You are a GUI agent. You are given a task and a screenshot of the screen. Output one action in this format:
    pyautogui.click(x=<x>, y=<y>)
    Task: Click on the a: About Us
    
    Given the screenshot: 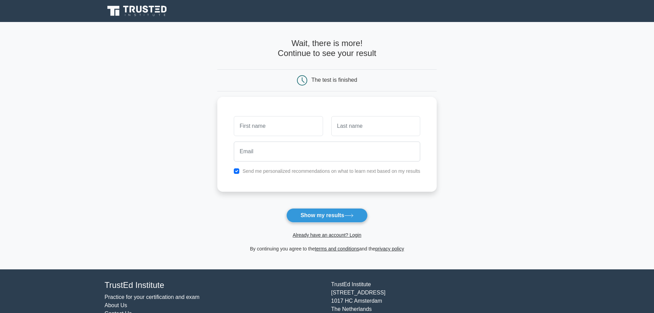 What is the action you would take?
    pyautogui.click(x=116, y=305)
    